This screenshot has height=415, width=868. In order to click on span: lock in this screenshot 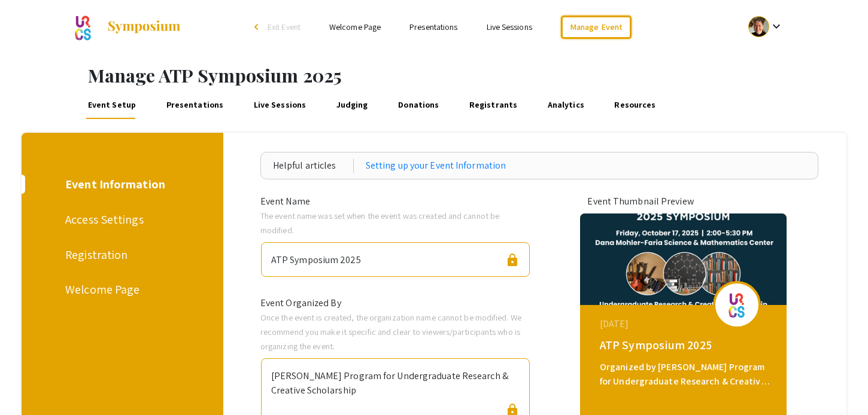, I will do `click(512, 260)`.